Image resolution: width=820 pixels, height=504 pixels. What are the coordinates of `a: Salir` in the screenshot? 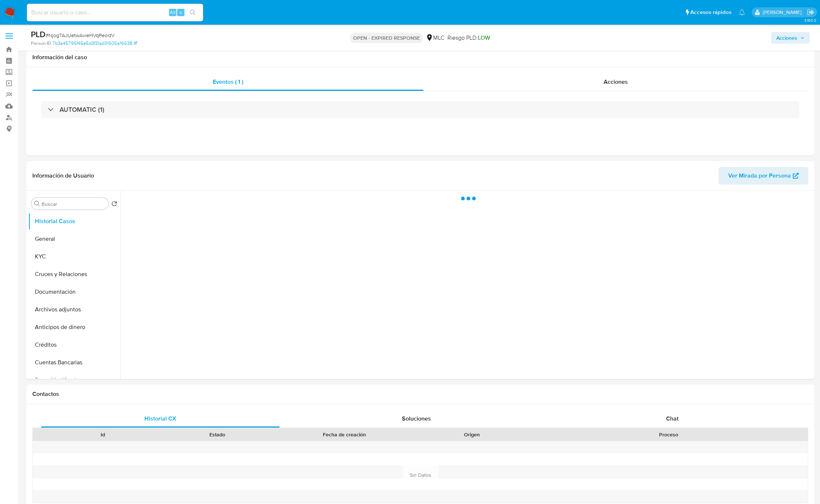 It's located at (810, 12).